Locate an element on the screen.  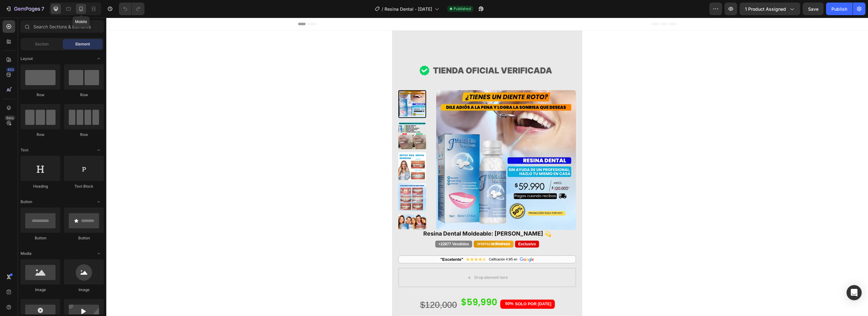
span: Media is located at coordinates (26, 253).